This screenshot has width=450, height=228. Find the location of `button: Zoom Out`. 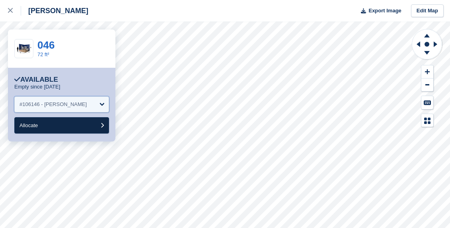

button: Zoom Out is located at coordinates (428, 85).